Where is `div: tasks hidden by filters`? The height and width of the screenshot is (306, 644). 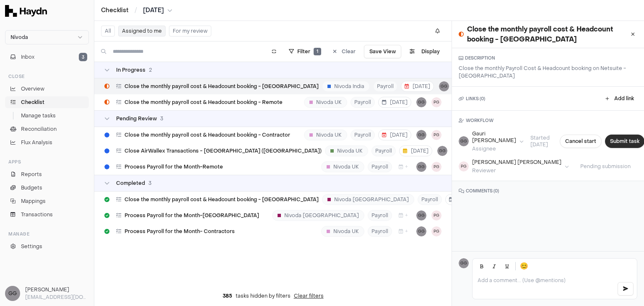 div: tasks hidden by filters is located at coordinates (273, 296).